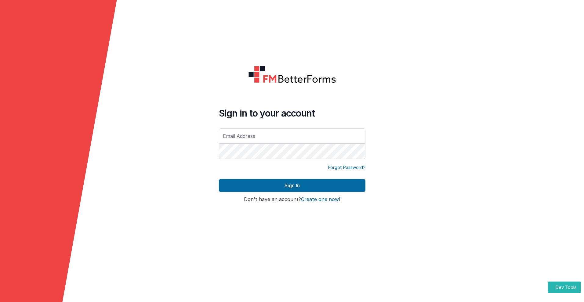 Image resolution: width=584 pixels, height=302 pixels. What do you see at coordinates (292, 186) in the screenshot?
I see `button: Sign In` at bounding box center [292, 186].